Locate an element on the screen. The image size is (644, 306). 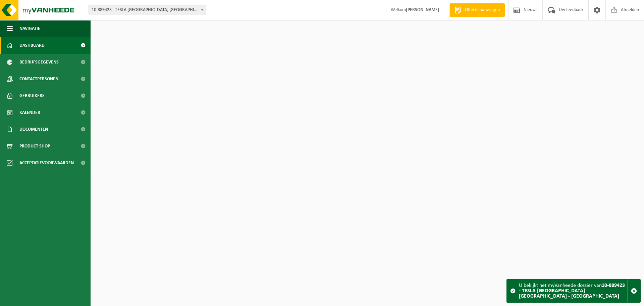
span: Gebruikers is located at coordinates (32, 96).